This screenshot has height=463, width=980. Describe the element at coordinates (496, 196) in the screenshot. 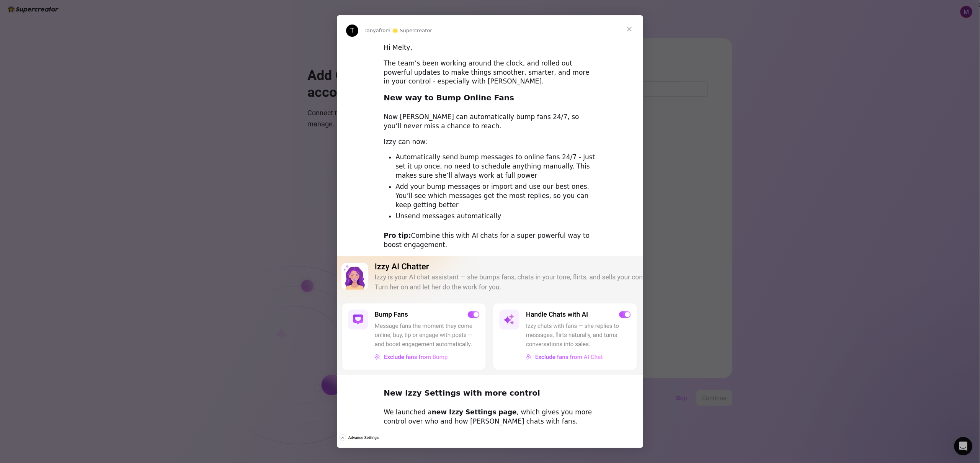

I see `li: Add your bump messages or import and use our best ones. You’ll see which messages get the most re...` at that location.